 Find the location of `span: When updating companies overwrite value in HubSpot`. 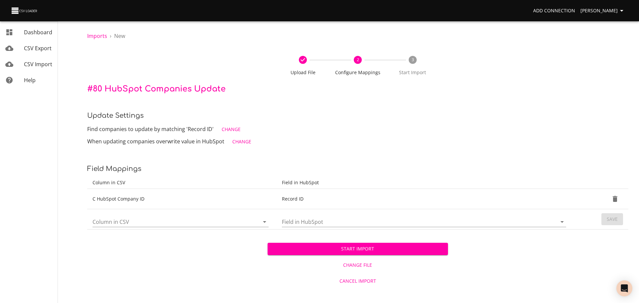

span: When updating companies overwrite value in HubSpot is located at coordinates (156, 141).